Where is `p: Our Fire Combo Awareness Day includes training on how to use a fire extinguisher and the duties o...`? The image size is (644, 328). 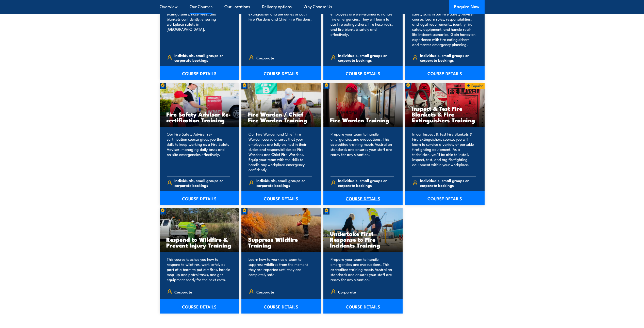
p: Our Fire Combo Awareness Day includes training on how to use a fire extinguisher and the duties o... is located at coordinates (280, 24).